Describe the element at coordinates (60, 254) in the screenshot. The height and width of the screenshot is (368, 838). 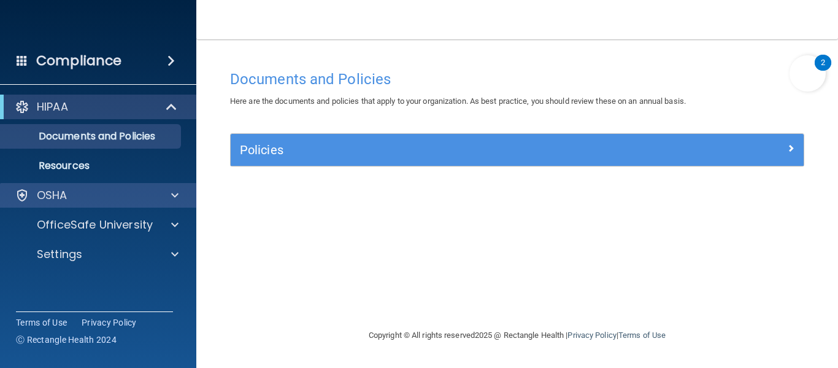
I see `p: Settings` at that location.